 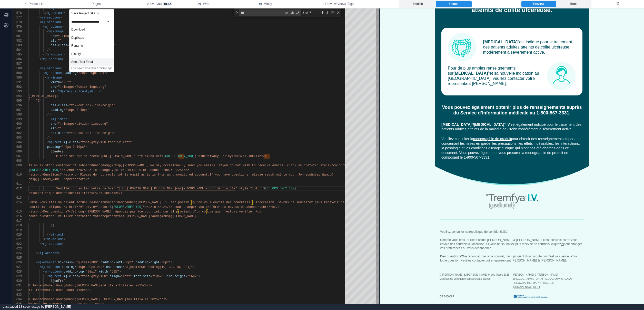 I want to click on span: "202", so click(x=67, y=82).